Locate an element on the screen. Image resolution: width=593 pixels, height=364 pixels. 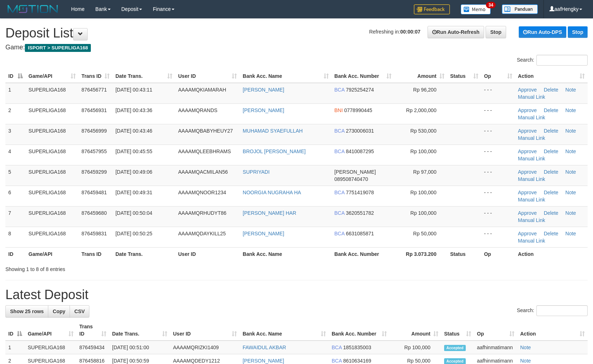
td: 3 is located at coordinates (15, 134).